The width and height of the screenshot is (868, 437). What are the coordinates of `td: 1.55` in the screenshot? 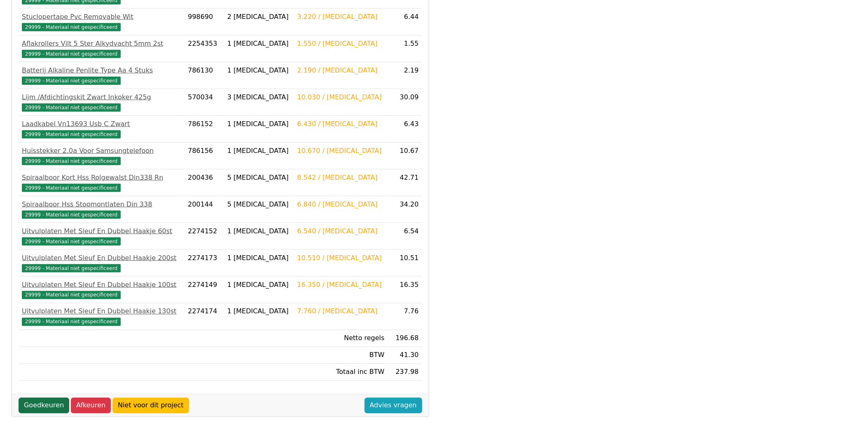 It's located at (405, 49).